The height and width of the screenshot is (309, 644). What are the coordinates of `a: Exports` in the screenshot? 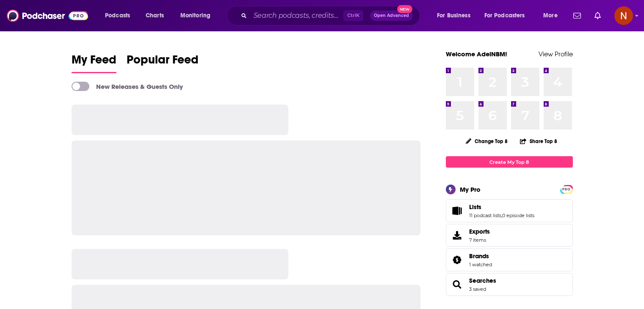 It's located at (510, 236).